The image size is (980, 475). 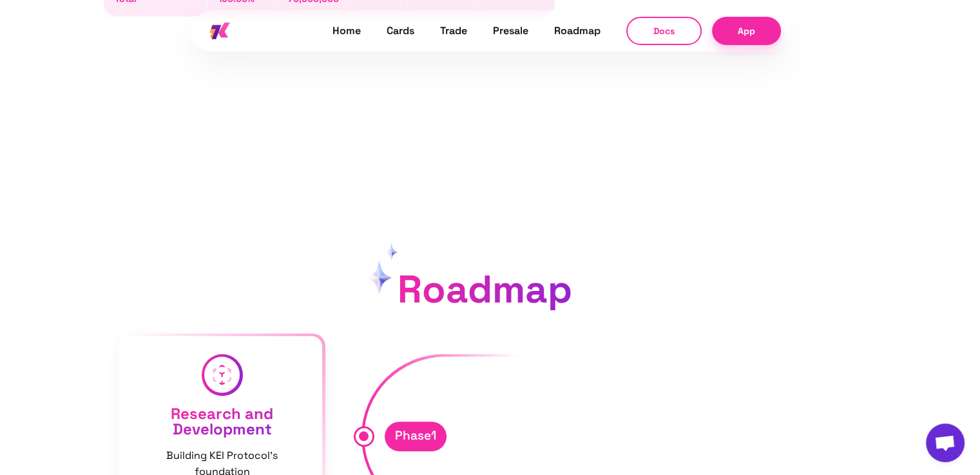 I want to click on img: stars.png, so click(x=382, y=269).